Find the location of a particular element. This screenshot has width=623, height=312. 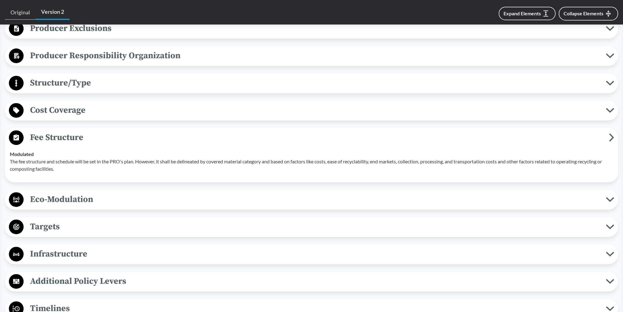

button: Targets is located at coordinates (311, 227).